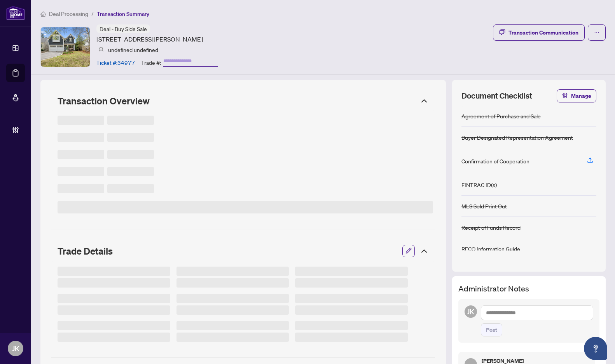  What do you see at coordinates (85, 252) in the screenshot?
I see `span: Trade Details` at bounding box center [85, 252].